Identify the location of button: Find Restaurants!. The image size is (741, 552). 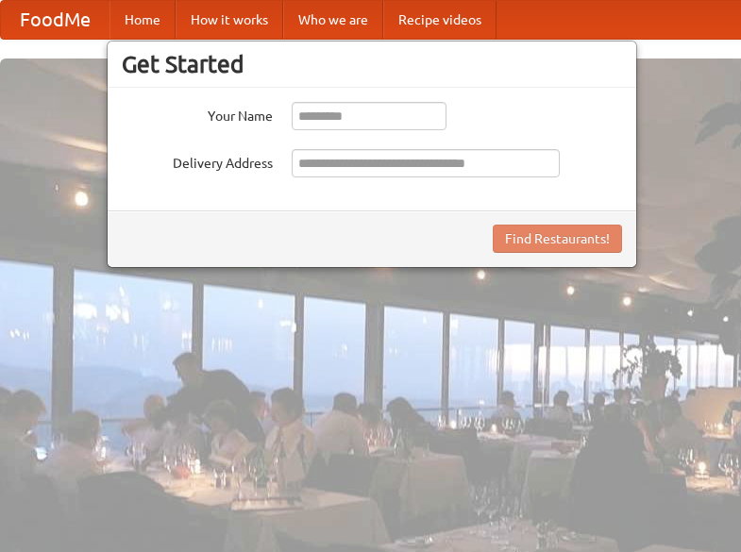
(557, 239).